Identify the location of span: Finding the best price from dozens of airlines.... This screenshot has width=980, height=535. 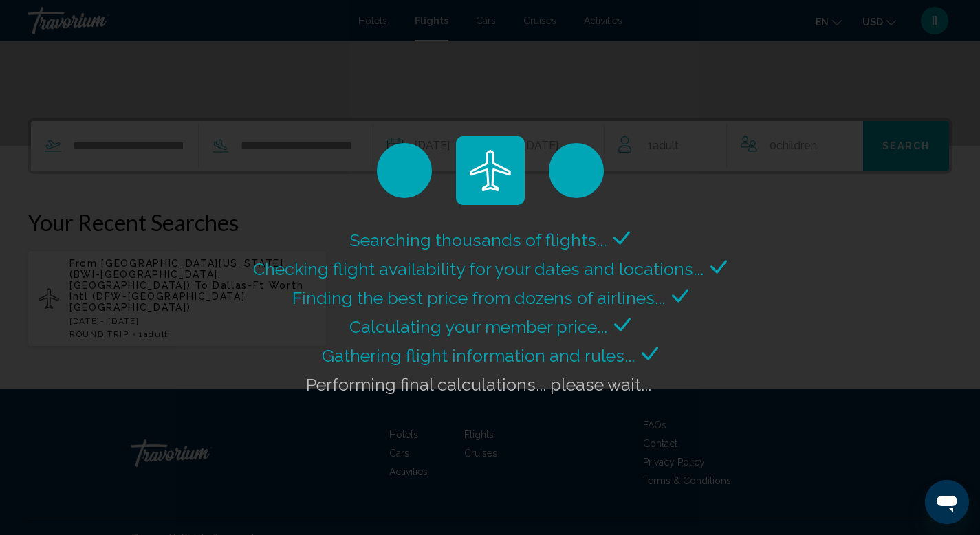
(479, 298).